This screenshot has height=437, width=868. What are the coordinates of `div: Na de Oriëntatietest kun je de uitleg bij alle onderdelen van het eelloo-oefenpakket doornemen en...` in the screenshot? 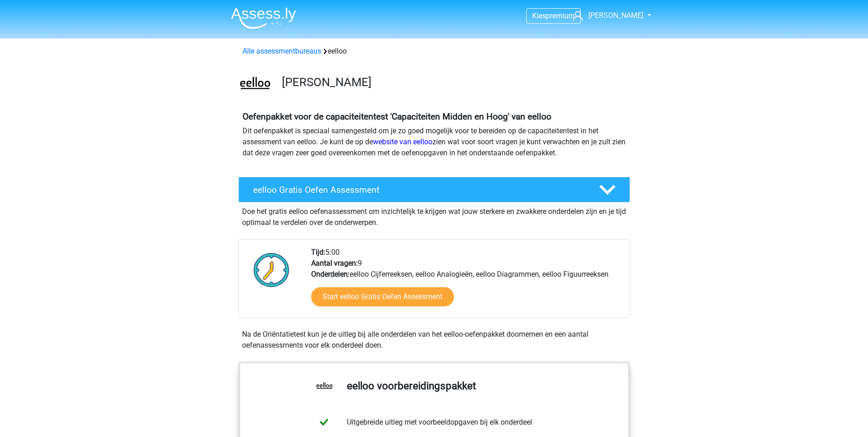 It's located at (434, 340).